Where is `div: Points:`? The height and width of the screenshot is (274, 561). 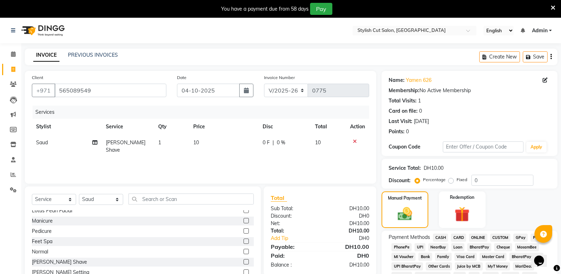 div: Points: is located at coordinates (397, 131).